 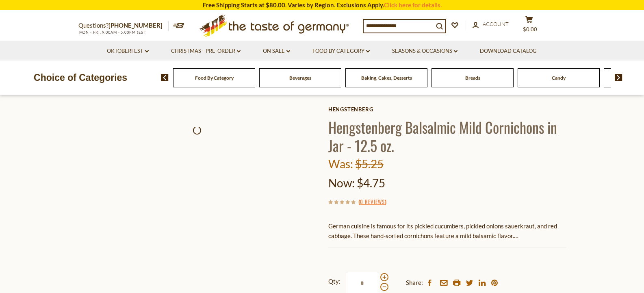 What do you see at coordinates (341, 183) in the screenshot?
I see `label: Now:` at bounding box center [341, 183].